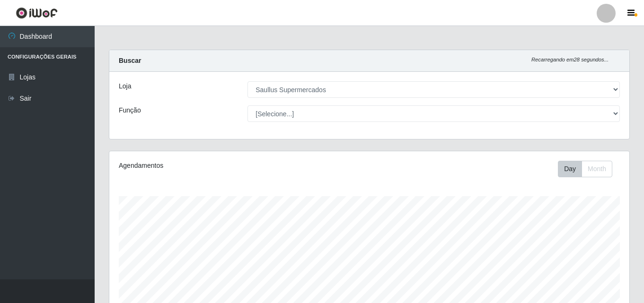 This screenshot has width=644, height=303. What do you see at coordinates (37, 13) in the screenshot?
I see `img: CoreUI Logo` at bounding box center [37, 13].